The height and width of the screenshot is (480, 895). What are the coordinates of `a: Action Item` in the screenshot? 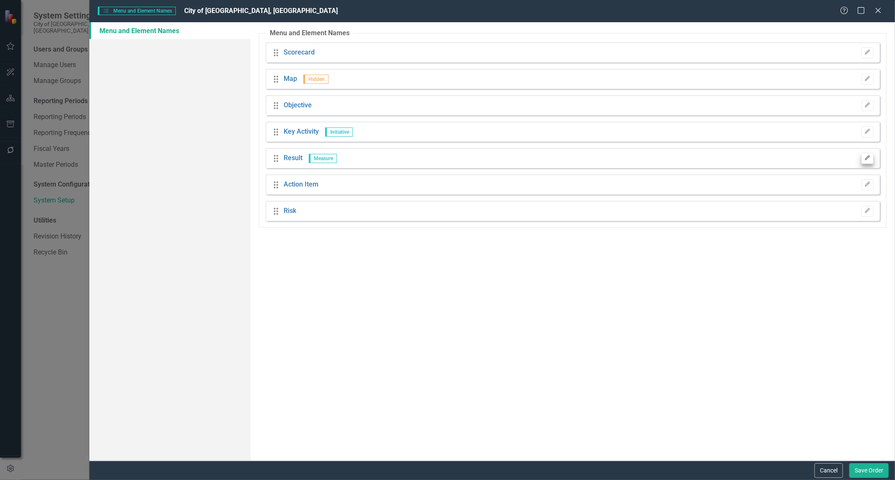 It's located at (301, 185).